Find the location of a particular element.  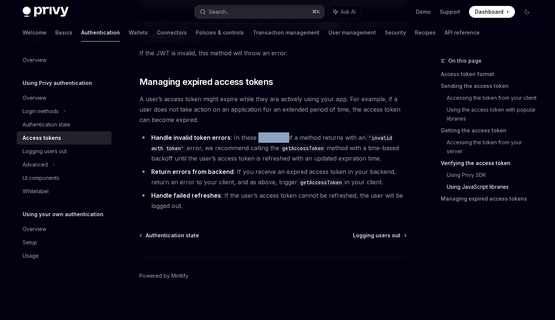

a: Using JavaScript libraries is located at coordinates (492, 187).